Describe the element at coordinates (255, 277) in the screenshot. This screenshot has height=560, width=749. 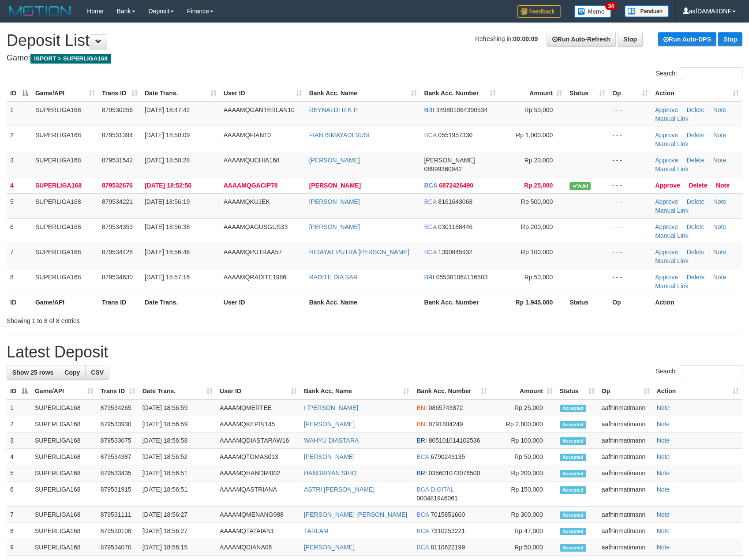
I see `span: AAAAMQRADITE1986` at that location.